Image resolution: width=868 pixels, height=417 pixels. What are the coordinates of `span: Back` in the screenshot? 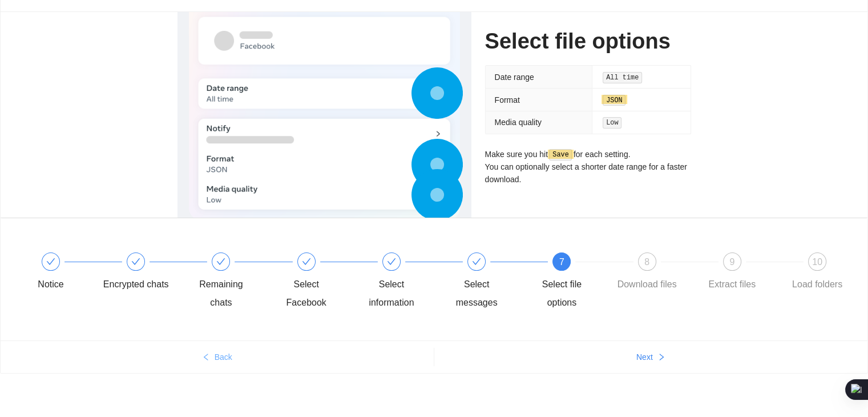 It's located at (223, 357).